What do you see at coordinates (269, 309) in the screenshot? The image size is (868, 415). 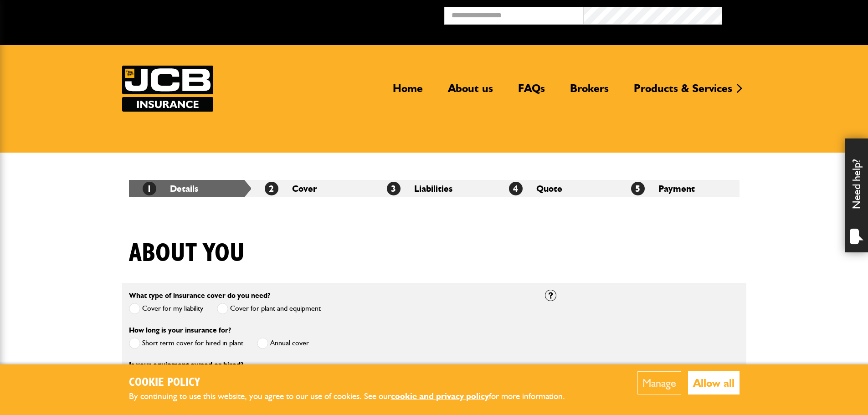 I see `label: Cover for plant and equipment` at bounding box center [269, 309].